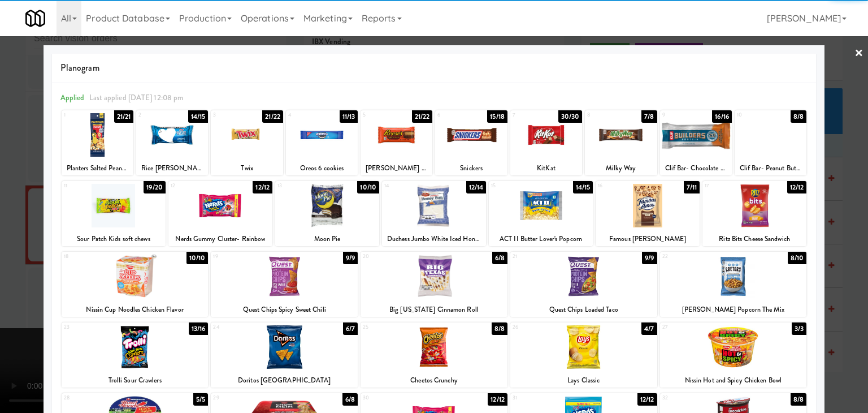 The height and width of the screenshot is (413, 868). What do you see at coordinates (249, 397) in the screenshot?
I see `div: 29` at bounding box center [249, 397].